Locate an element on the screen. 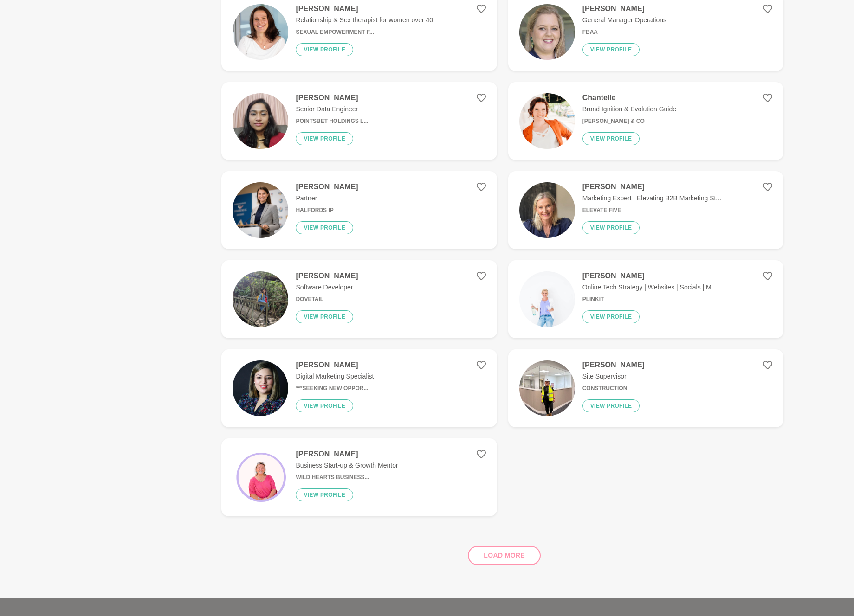  h6: Elevate Five is located at coordinates (651, 210).